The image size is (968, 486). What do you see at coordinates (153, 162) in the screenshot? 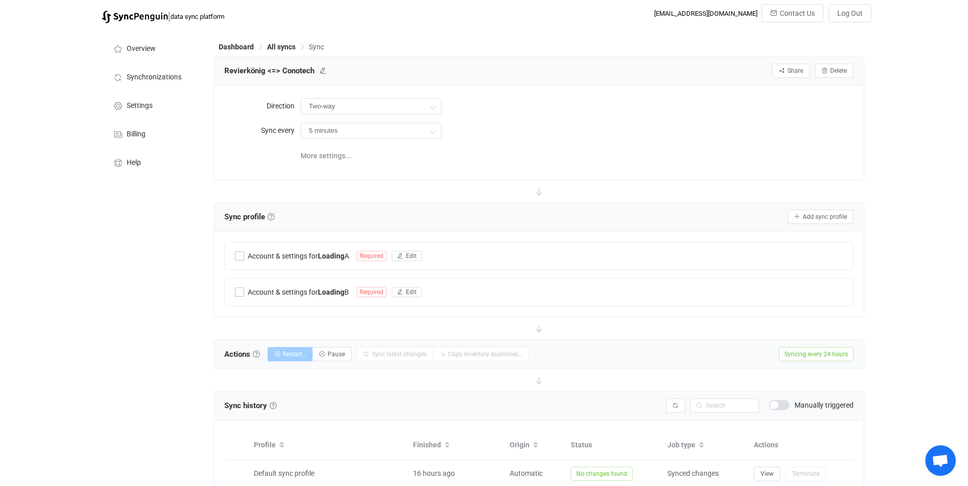
I see `a: Help` at bounding box center [153, 162].